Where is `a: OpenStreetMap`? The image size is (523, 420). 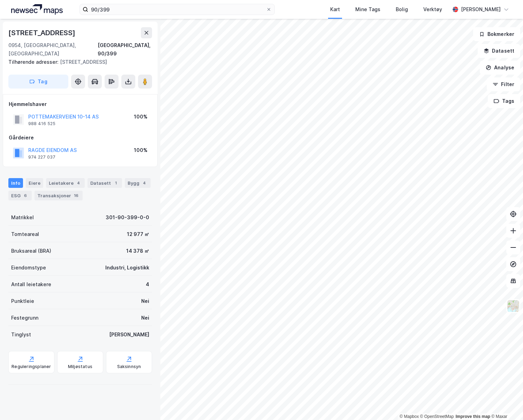 a: OpenStreetMap is located at coordinates (437, 416).